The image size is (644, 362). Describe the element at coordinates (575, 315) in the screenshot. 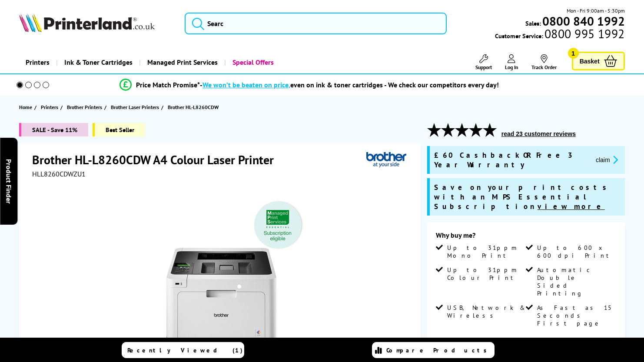

I see `span: As Fast as 15 Seconds First page` at that location.